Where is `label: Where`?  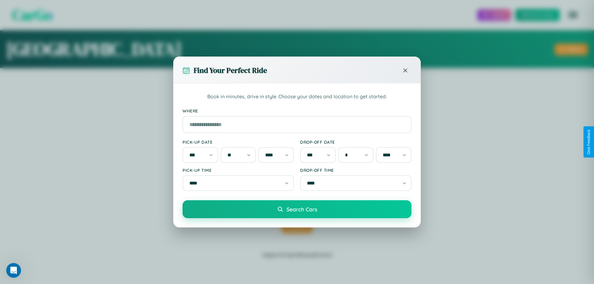
label: Where is located at coordinates (297, 111).